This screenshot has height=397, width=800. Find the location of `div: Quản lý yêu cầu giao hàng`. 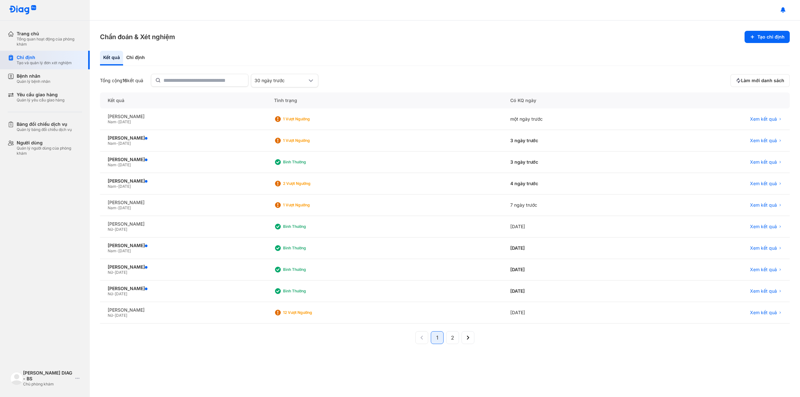

div: Quản lý yêu cầu giao hàng is located at coordinates (40, 100).